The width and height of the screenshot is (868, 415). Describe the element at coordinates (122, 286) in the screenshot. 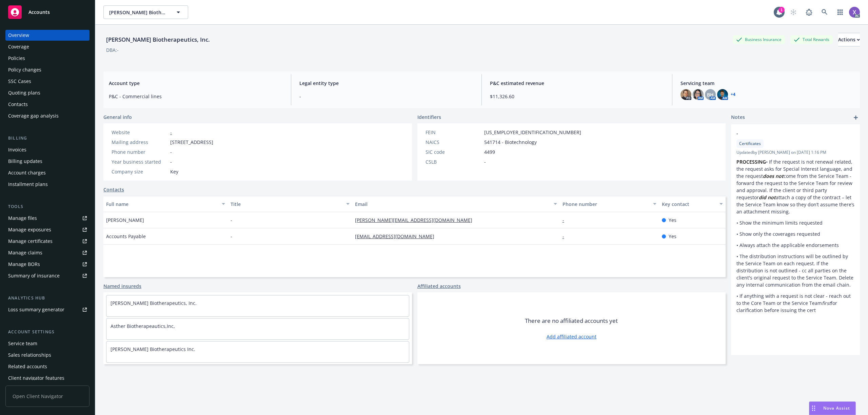

I see `a: Named insureds` at that location.